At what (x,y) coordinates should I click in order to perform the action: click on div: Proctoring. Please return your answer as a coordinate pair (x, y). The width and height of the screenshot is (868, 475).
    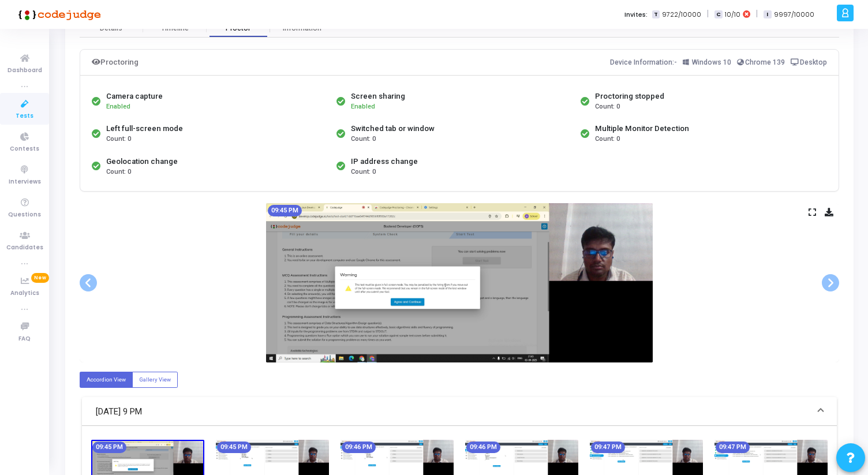
    Looking at the image, I should click on (115, 63).